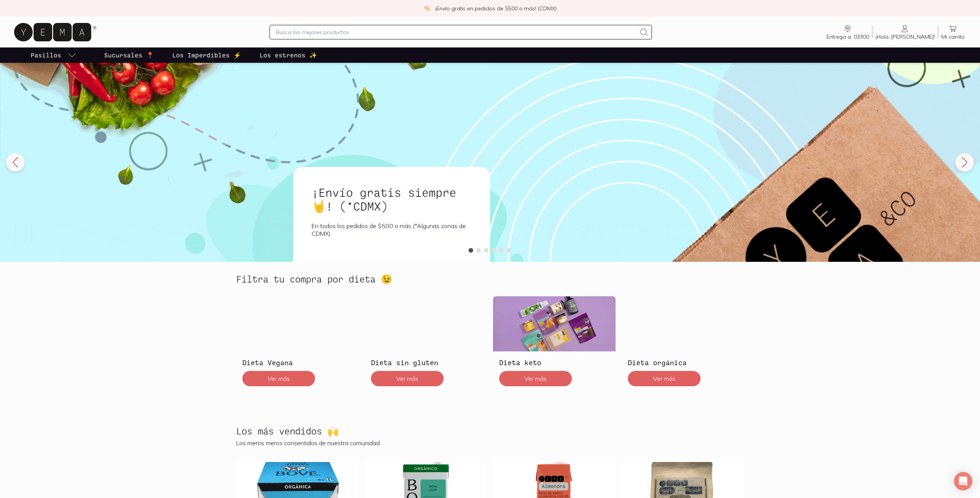  I want to click on h3: Dieta keto, so click(554, 363).